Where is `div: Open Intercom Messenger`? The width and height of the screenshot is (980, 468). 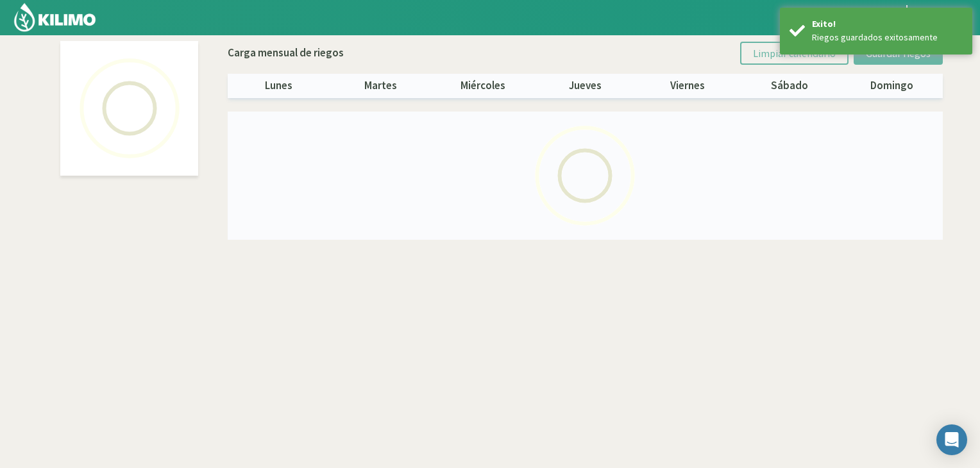 div: Open Intercom Messenger is located at coordinates (952, 440).